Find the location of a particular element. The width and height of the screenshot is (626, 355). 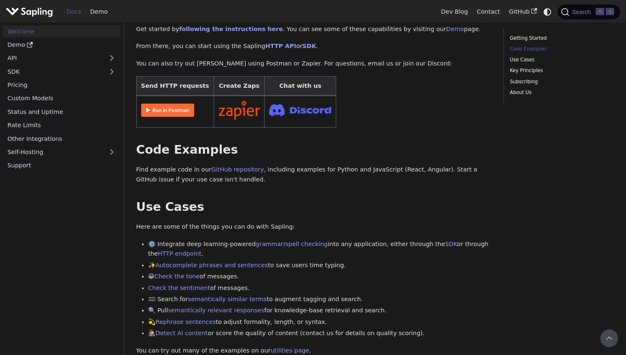

span: Search is located at coordinates (582, 12).